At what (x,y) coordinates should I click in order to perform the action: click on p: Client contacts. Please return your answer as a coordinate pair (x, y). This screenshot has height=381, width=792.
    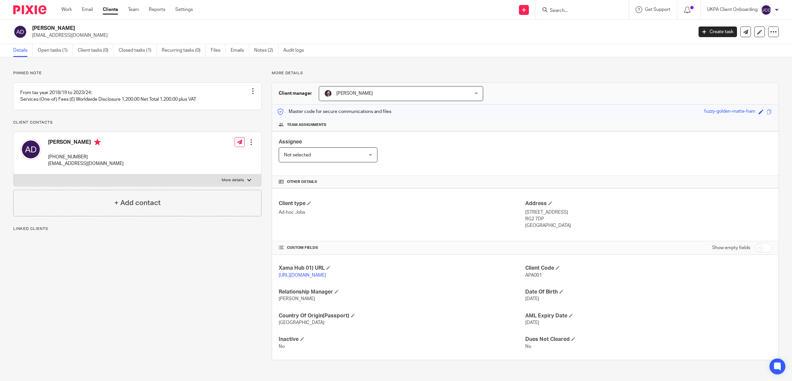
    Looking at the image, I should click on (137, 123).